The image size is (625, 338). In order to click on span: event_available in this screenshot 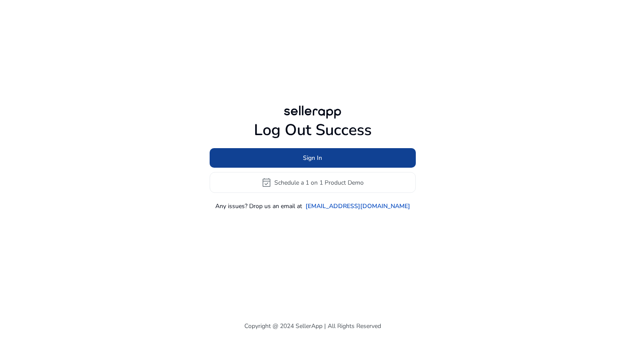, I will do `click(267, 182)`.